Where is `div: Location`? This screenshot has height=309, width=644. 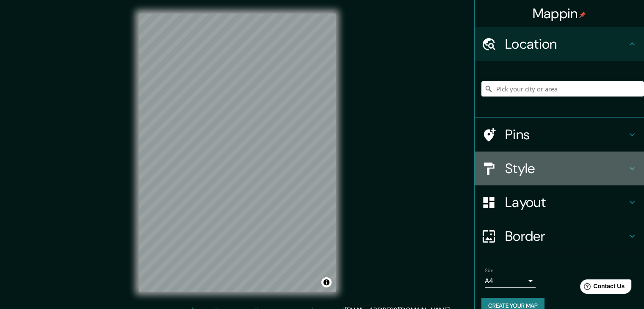
div: Location is located at coordinates (559, 44).